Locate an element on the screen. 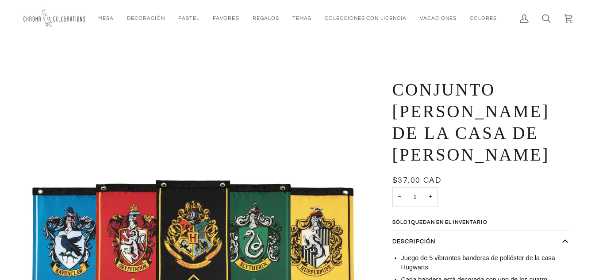 The width and height of the screenshot is (595, 280). span: favores is located at coordinates (226, 18).